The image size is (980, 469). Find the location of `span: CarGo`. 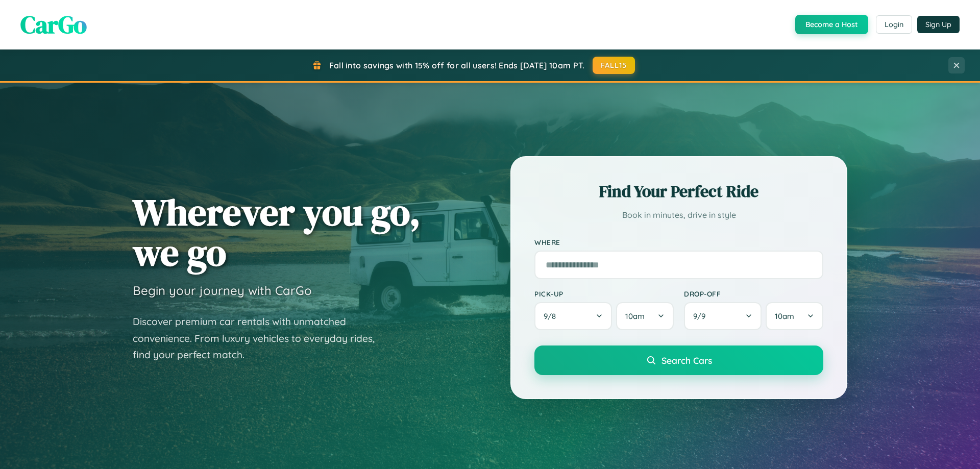

span: CarGo is located at coordinates (53, 24).